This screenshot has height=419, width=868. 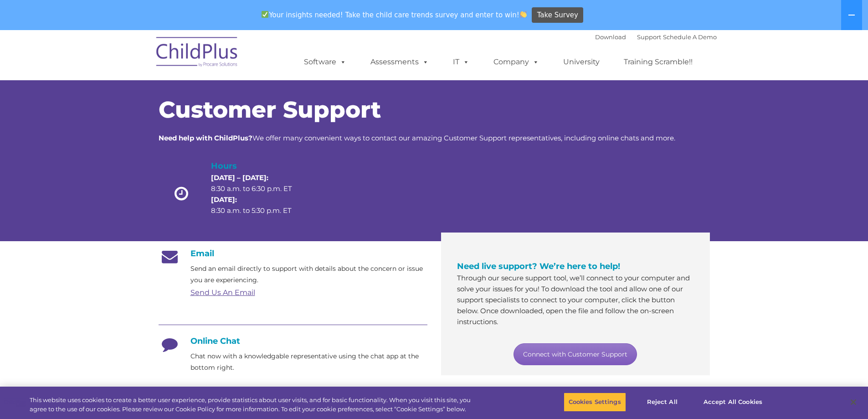 I want to click on span: Need live support? We’re here to help!, so click(x=539, y=266).